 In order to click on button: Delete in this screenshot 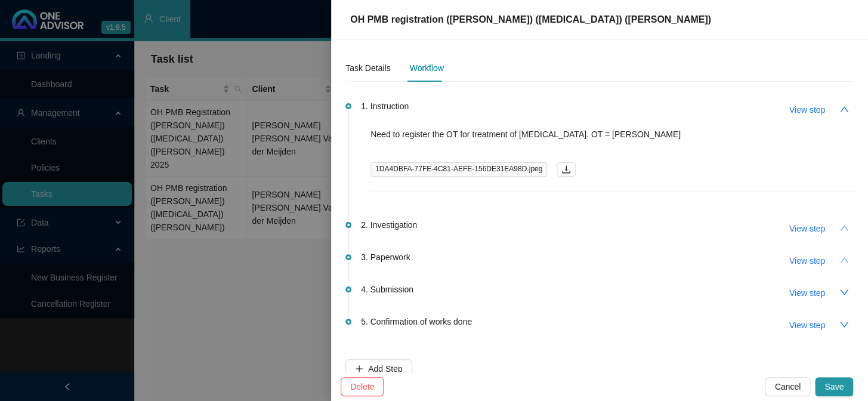, I will do `click(363, 387)`.